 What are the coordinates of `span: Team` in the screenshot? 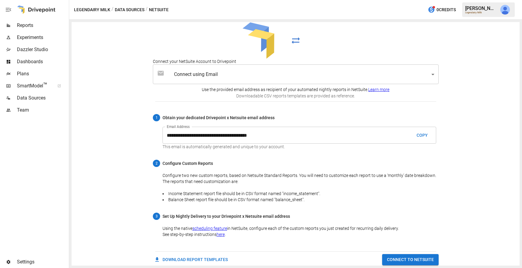 It's located at (42, 110).